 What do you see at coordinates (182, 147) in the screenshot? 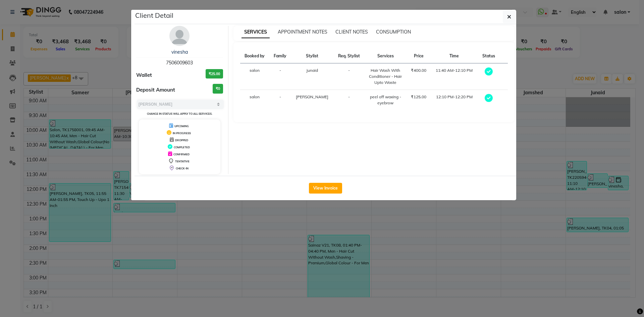
I see `span: COMPLETED` at bounding box center [182, 147].